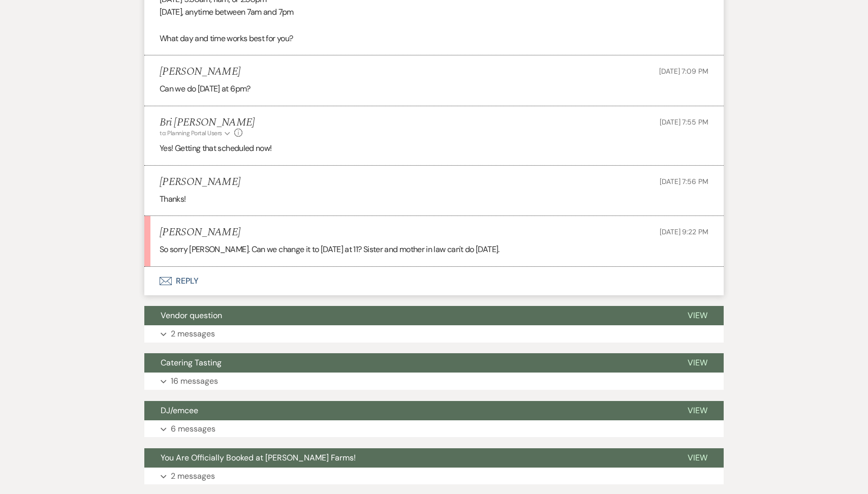 This screenshot has width=868, height=494. What do you see at coordinates (191, 133) in the screenshot?
I see `span: to: Planning Portal Users` at bounding box center [191, 133].